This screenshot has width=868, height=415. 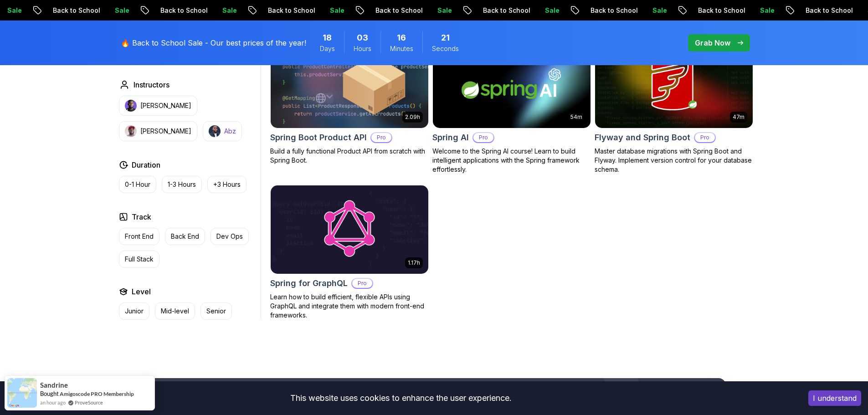 What do you see at coordinates (327, 38) in the screenshot?
I see `span: 18 Days` at bounding box center [327, 38].